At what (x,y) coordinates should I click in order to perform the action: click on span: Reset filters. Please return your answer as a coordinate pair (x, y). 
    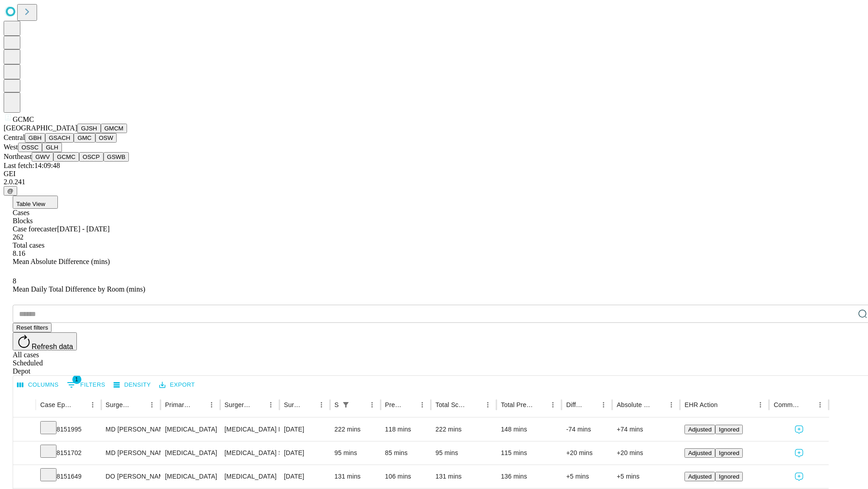
    Looking at the image, I should click on (32, 327).